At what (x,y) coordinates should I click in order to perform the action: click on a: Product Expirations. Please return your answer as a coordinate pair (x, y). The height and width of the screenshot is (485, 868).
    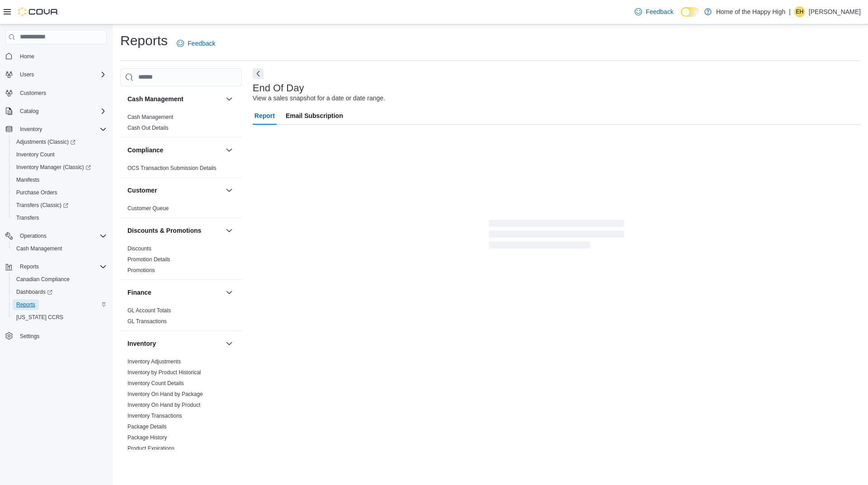
    Looking at the image, I should click on (151, 449).